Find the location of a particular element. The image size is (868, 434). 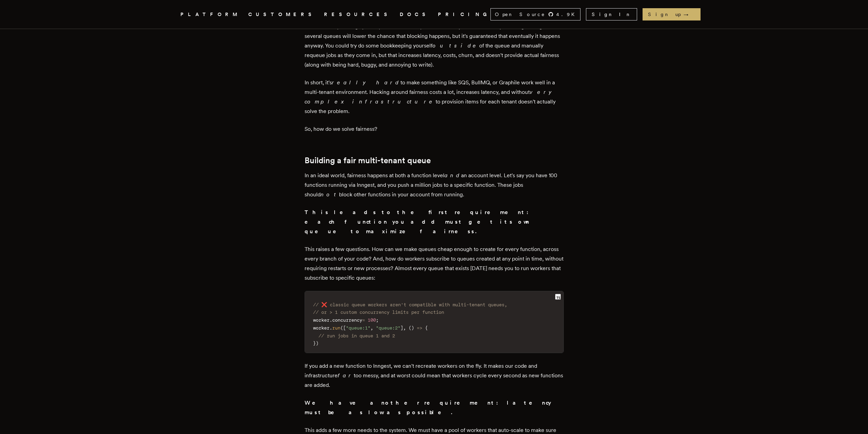

span: PLATFORM is located at coordinates (210, 14).